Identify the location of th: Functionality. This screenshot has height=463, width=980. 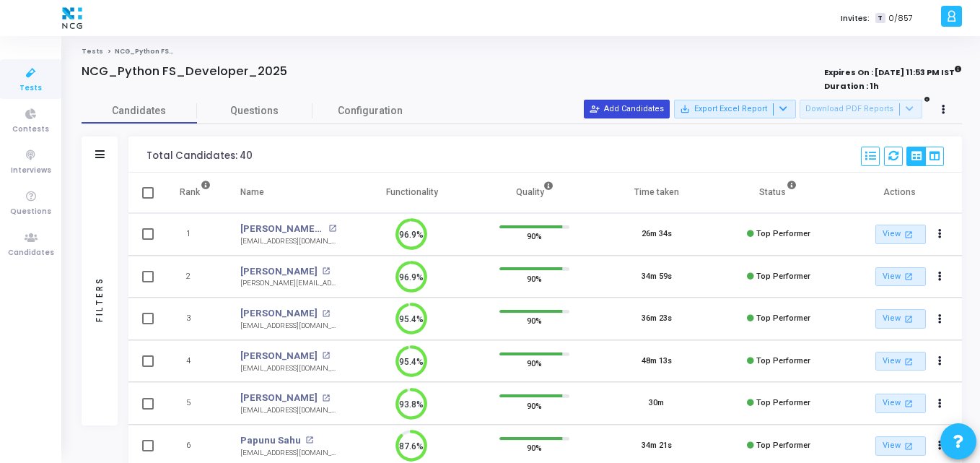
(411, 193).